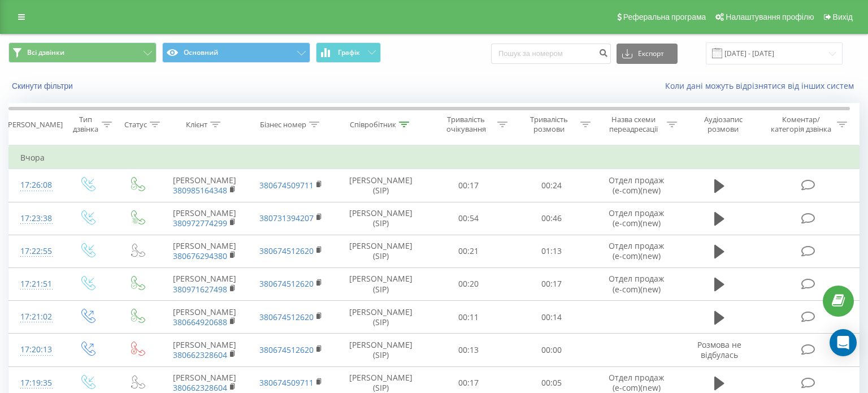 This screenshot has width=868, height=393. I want to click on div: Статус, so click(136, 125).